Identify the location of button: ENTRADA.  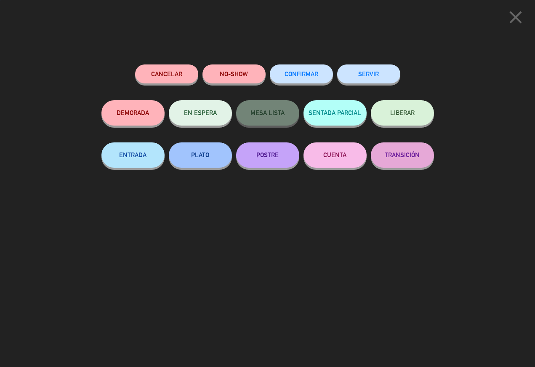
(133, 155).